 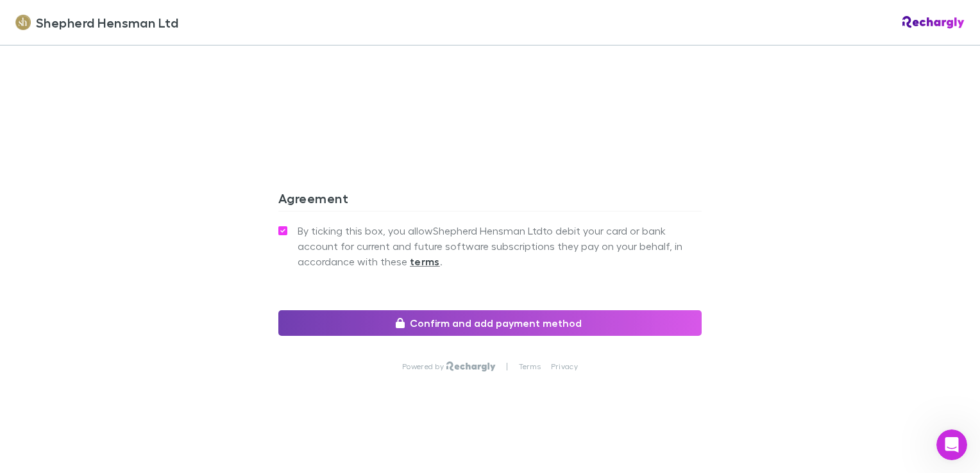 What do you see at coordinates (23, 23) in the screenshot?
I see `img: Shepherd Hensman Ltd's Logo` at bounding box center [23, 23].